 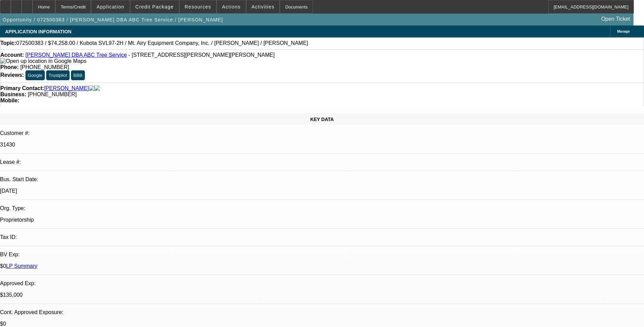 I want to click on button: Google, so click(x=35, y=75).